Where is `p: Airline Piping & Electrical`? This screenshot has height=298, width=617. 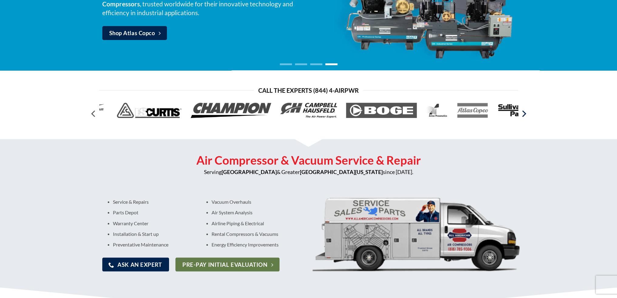 p: Airline Piping & Electrical is located at coordinates (271, 223).